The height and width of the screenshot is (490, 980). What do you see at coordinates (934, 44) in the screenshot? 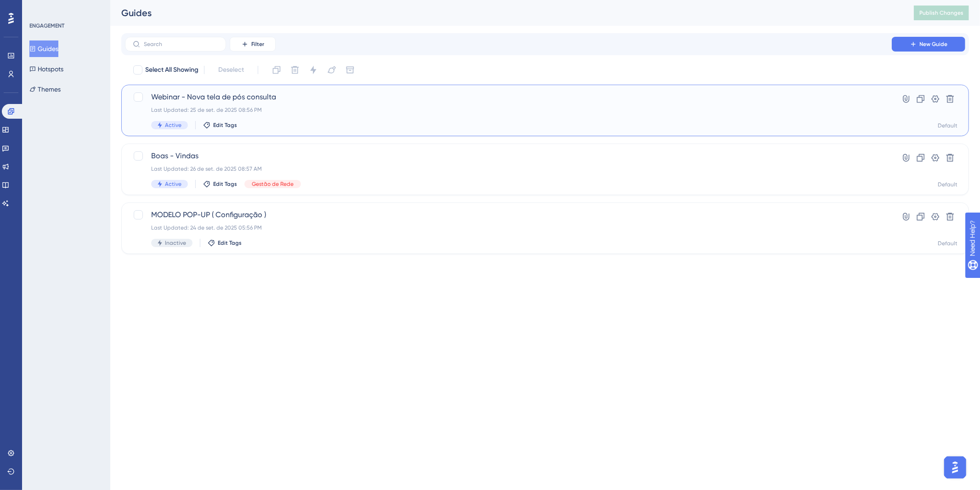
I see `span: New Guide` at bounding box center [934, 44].